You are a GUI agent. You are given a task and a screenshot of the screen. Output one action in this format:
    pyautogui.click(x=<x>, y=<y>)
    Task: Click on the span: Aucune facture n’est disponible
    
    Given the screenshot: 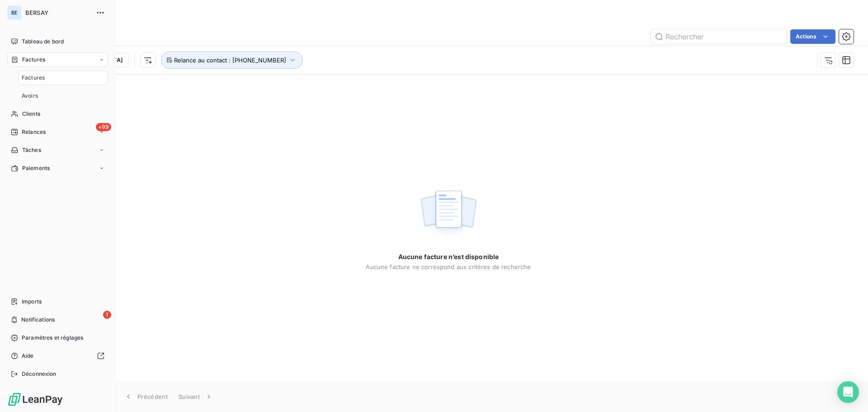 What is the action you would take?
    pyautogui.click(x=449, y=257)
    